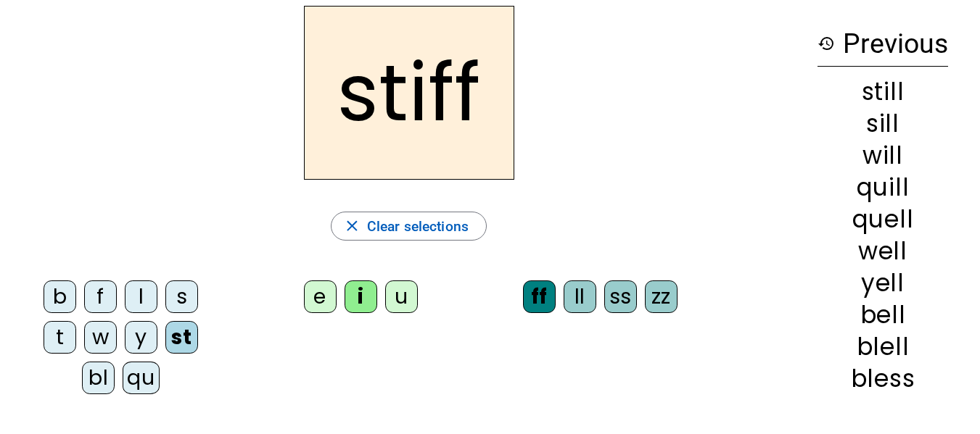  Describe the element at coordinates (141, 378) in the screenshot. I see `div: qu` at that location.